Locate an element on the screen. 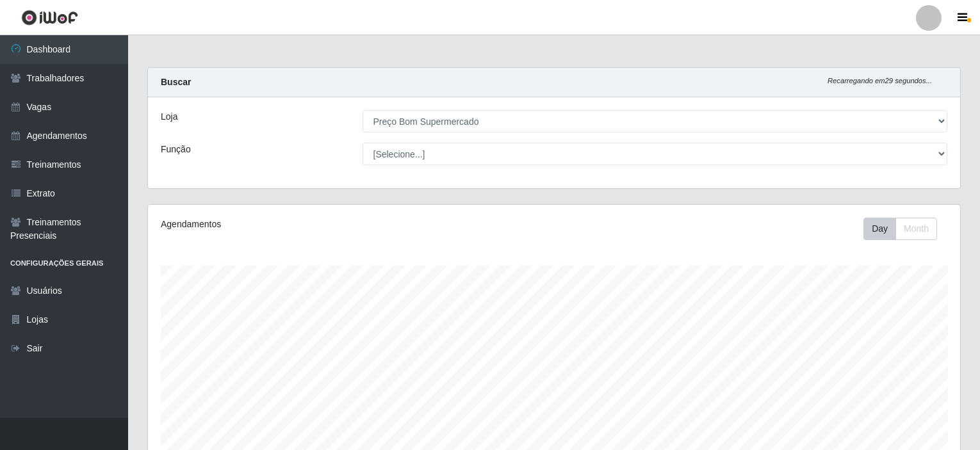 The width and height of the screenshot is (980, 450). div: Agendamentos is located at coordinates (319, 224).